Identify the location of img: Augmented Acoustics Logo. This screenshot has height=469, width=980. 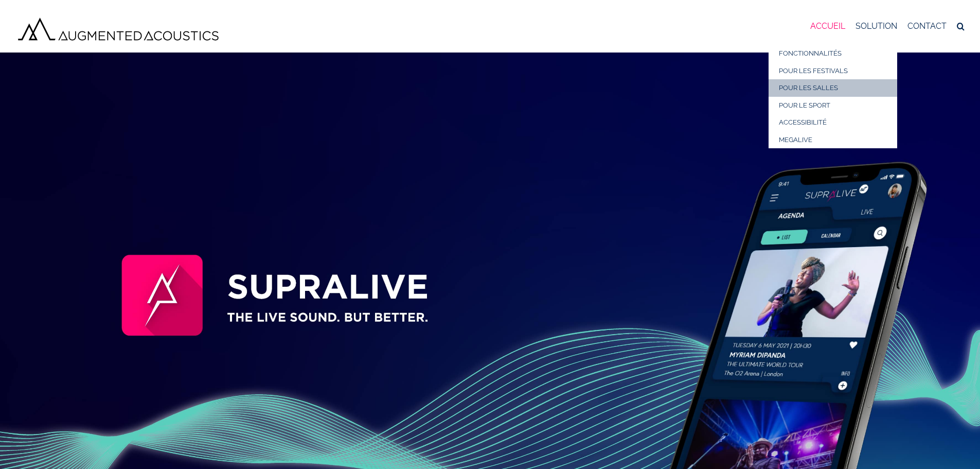
(118, 28).